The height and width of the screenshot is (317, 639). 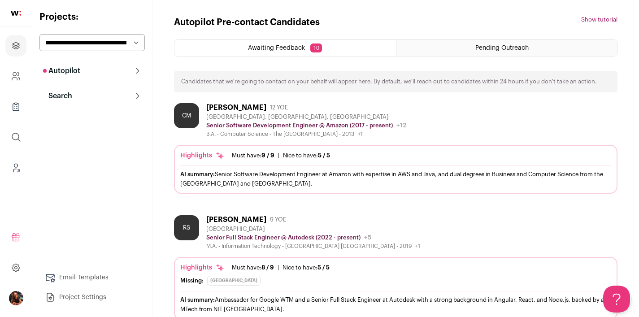 I want to click on a: Leads (Backoffice), so click(x=16, y=168).